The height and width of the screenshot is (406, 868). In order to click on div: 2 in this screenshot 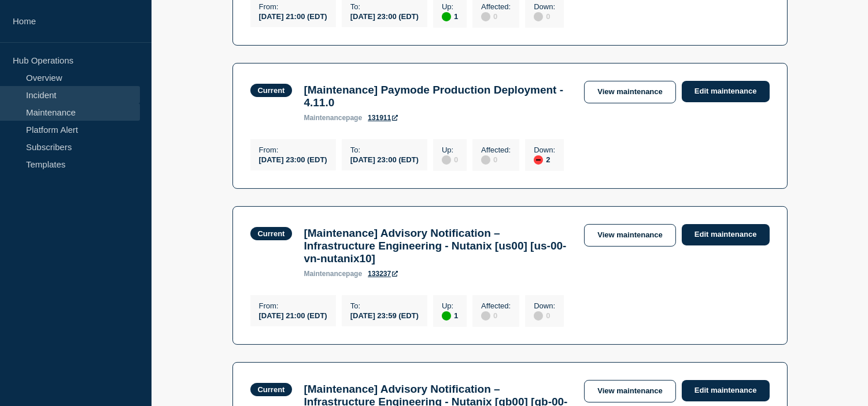, I will do `click(544, 159)`.